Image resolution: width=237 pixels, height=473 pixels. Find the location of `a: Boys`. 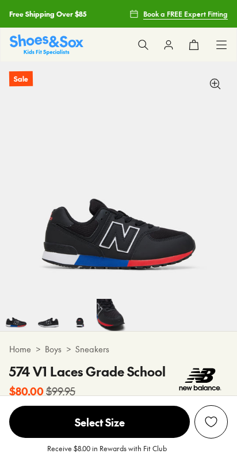

a: Boys is located at coordinates (53, 349).